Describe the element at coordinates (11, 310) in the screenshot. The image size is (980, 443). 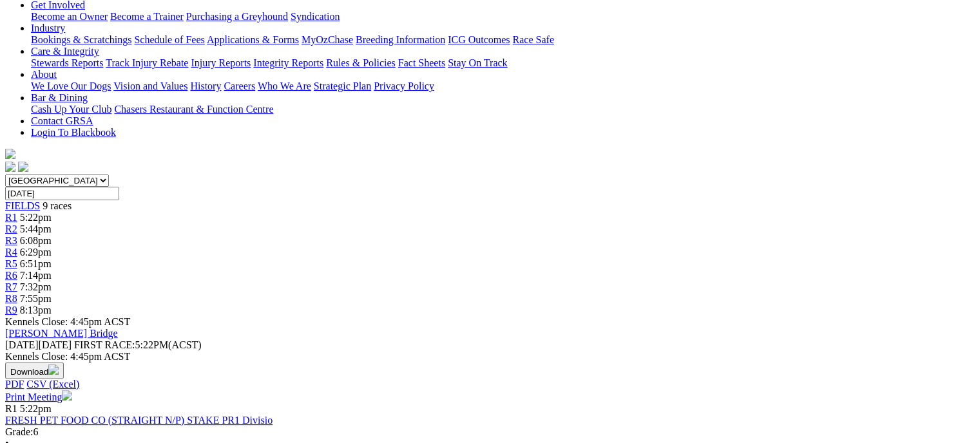
I see `a: R9` at that location.